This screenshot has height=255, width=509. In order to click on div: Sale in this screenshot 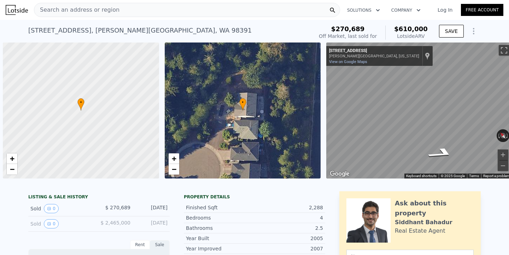, I will do `click(160, 244)`.